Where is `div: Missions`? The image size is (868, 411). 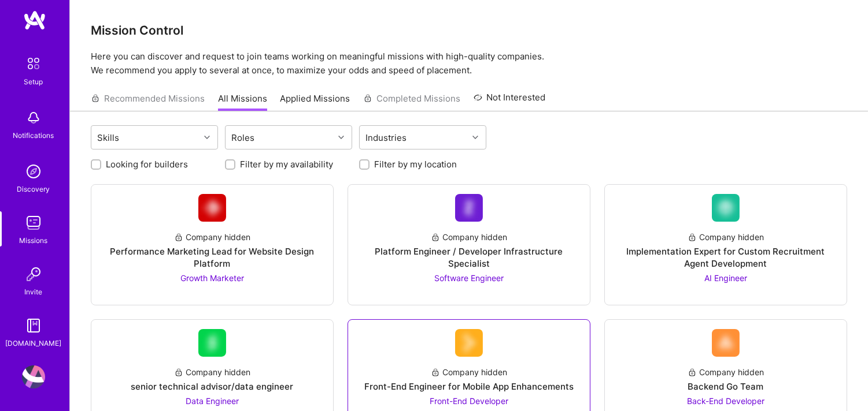 div: Missions is located at coordinates (34, 240).